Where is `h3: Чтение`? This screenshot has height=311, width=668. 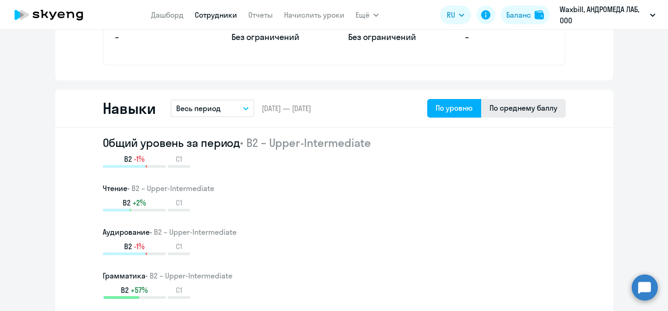 h3: Чтение is located at coordinates (334, 188).